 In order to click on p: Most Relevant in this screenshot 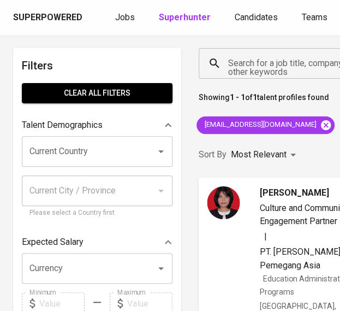, I will do `click(259, 155)`.